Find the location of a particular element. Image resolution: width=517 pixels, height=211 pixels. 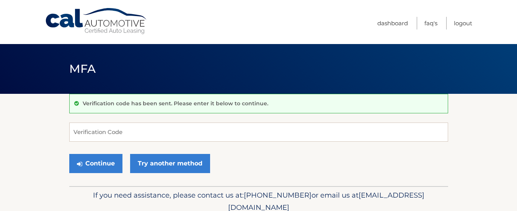

a: Try another method is located at coordinates (170, 163).